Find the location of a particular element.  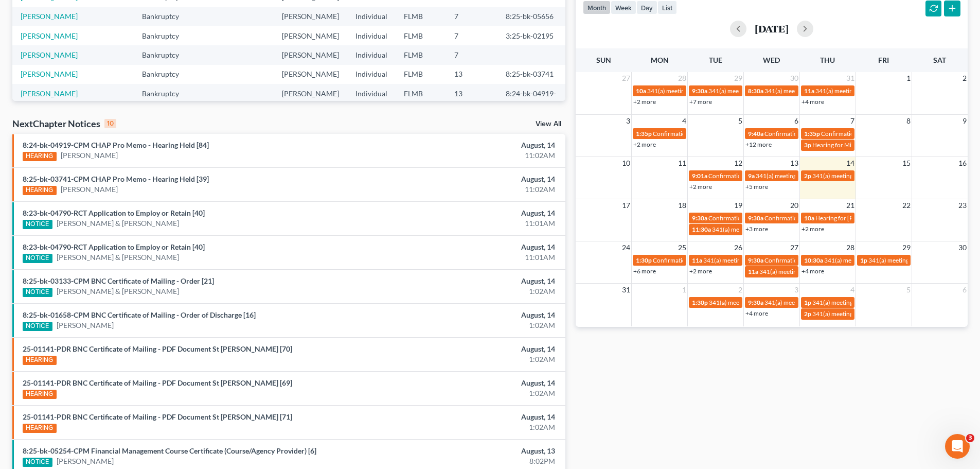

a: 8:25-bk-03133-CPM BNC Certificate of Mailing - Order [21] is located at coordinates (118, 280).